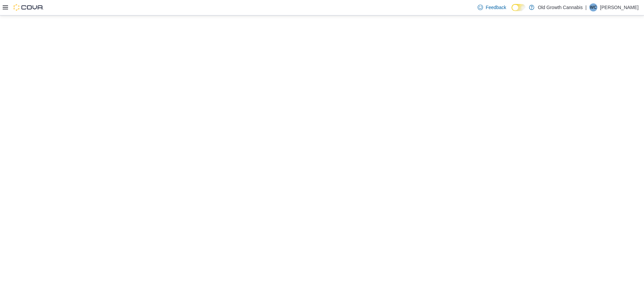 This screenshot has height=306, width=644. I want to click on p: Old Growth Cannabis, so click(560, 8).